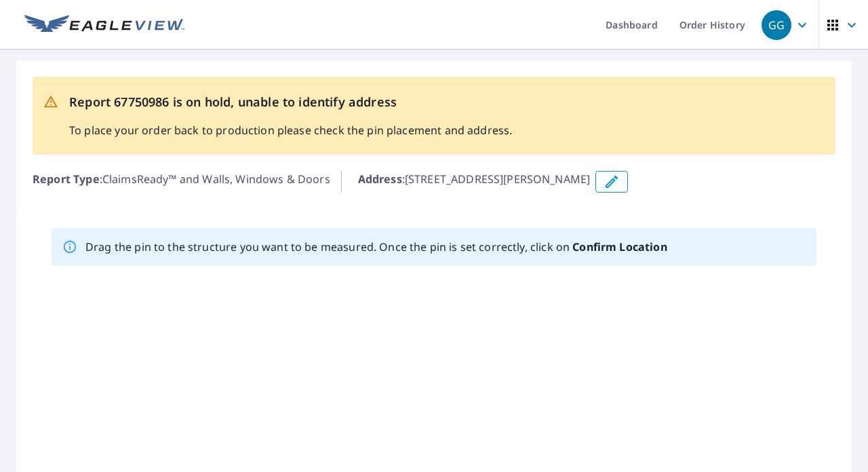 The height and width of the screenshot is (472, 868). Describe the element at coordinates (376, 246) in the screenshot. I see `p: Drag the pin to the structure you want to be measured. Once the pin is set correctly, click on` at that location.